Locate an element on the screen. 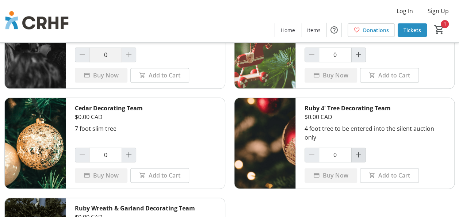 This screenshot has width=459, height=217. span: Sign Up is located at coordinates (438, 11).